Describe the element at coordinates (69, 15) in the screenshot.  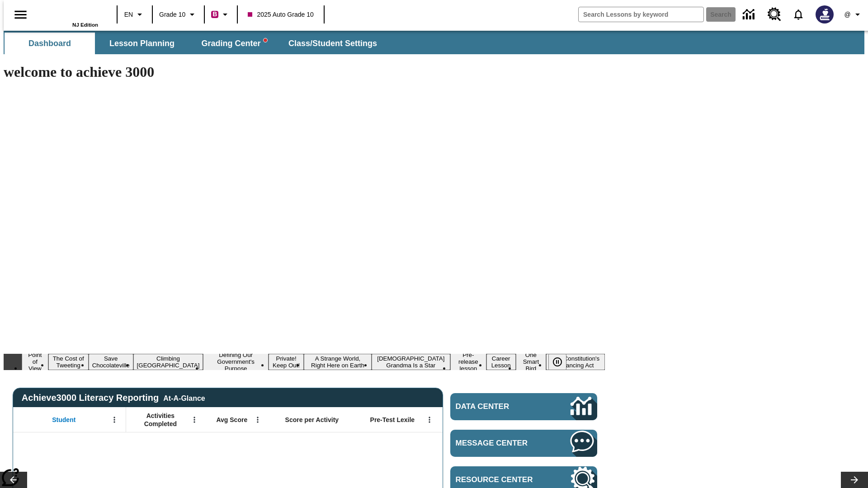
I see `div: Home` at that location.